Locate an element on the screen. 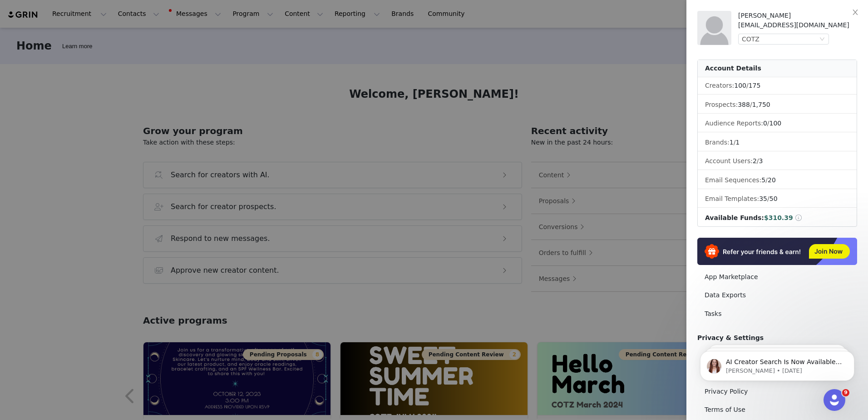 This screenshot has height=420, width=868. span: 175 is located at coordinates (755, 86).